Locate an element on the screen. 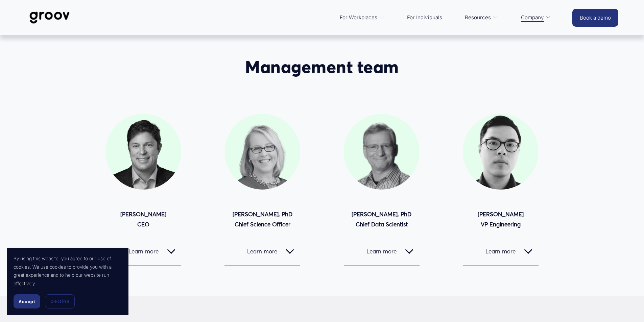  span: For Workplaces is located at coordinates (358, 17).